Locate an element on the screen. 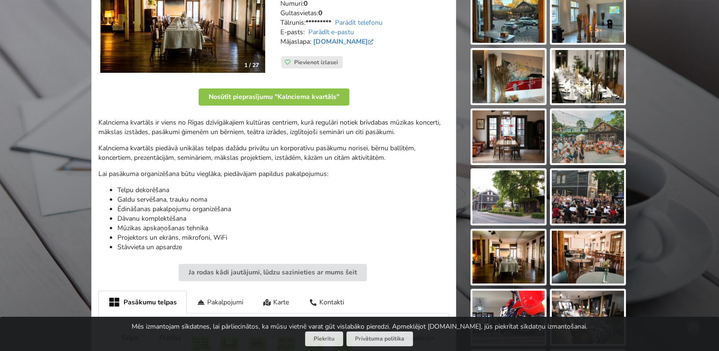 This screenshot has width=719, height=351. div: Pakalpojumi is located at coordinates (220, 301).